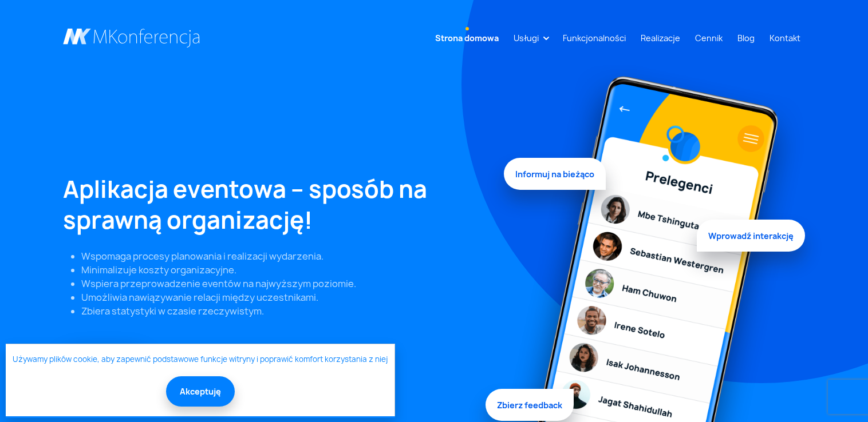 The image size is (868, 422). What do you see at coordinates (660, 38) in the screenshot?
I see `a: Realizacje` at bounding box center [660, 38].